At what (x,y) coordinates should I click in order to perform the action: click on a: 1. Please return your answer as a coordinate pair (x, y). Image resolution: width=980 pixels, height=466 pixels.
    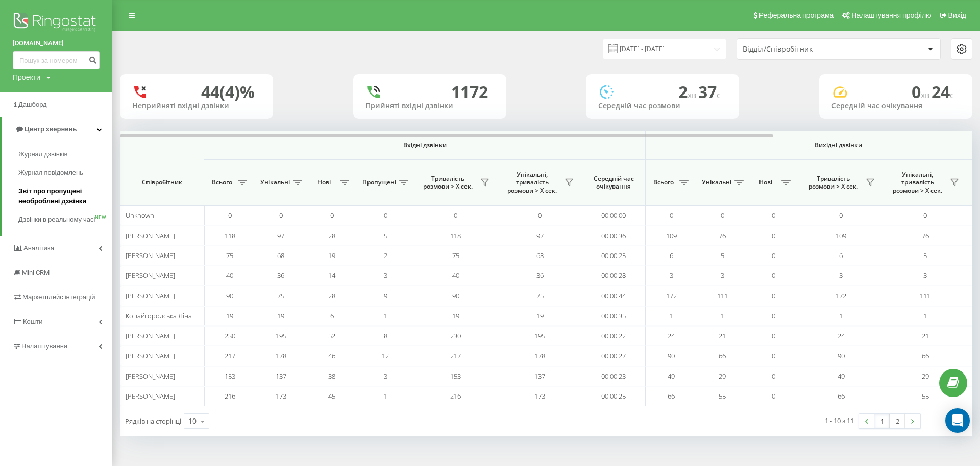
    Looking at the image, I should click on (882, 421).